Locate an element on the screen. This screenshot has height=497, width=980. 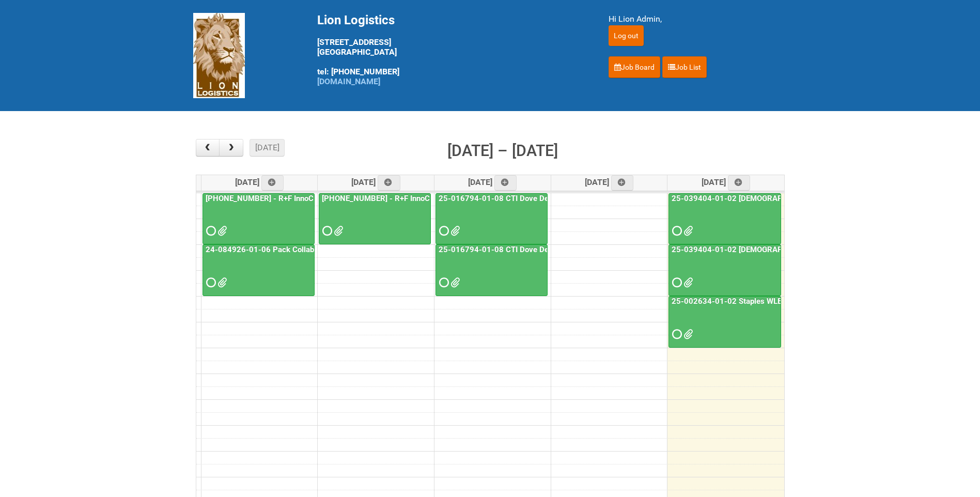
span: GROUP 2000.jpg GROUP 3000.jpg GROUP 4000.jpg GROUP 5000.jpg GROUP 6000.jpg GROUP 1000.jpg MOR 25-... is located at coordinates (687, 283).